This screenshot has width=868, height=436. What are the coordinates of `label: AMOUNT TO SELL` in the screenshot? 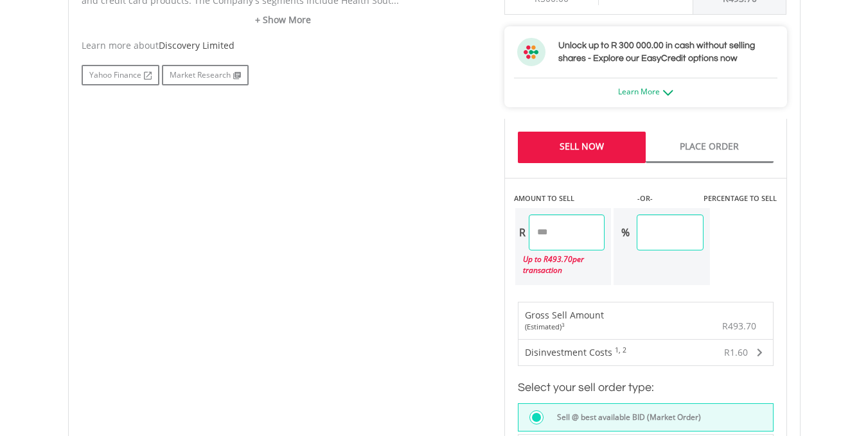 It's located at (545, 199).